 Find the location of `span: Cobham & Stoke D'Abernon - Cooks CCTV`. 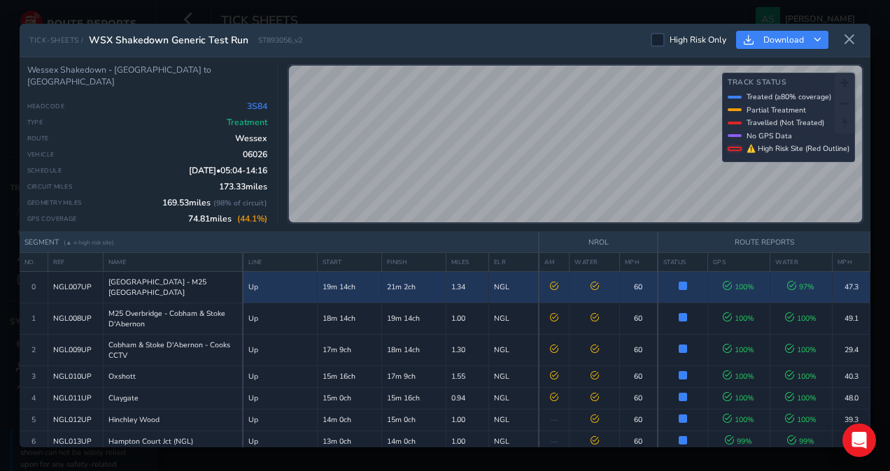

span: Cobham & Stoke D'Abernon - Cooks CCTV is located at coordinates (173, 350).